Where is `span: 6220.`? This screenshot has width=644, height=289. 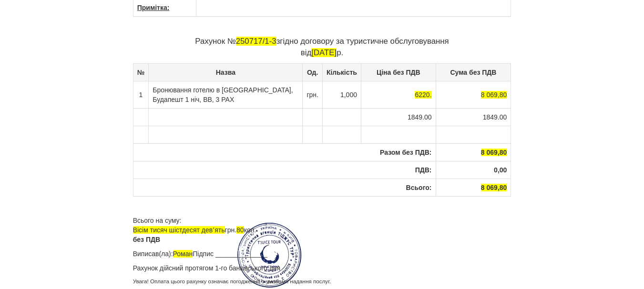 span: 6220. is located at coordinates (423, 95).